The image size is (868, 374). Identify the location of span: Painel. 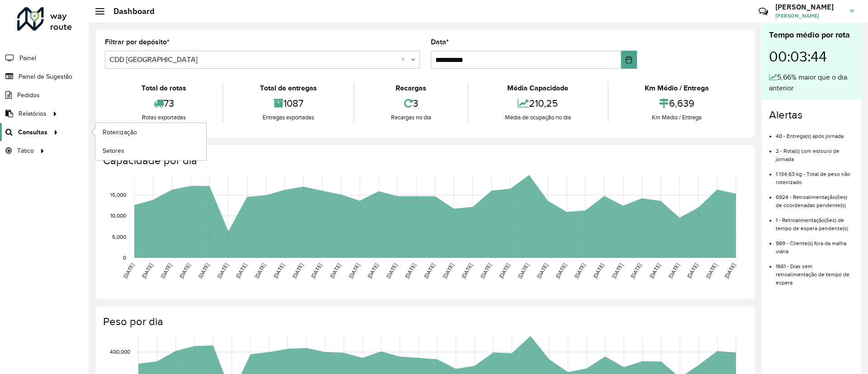
(28, 58).